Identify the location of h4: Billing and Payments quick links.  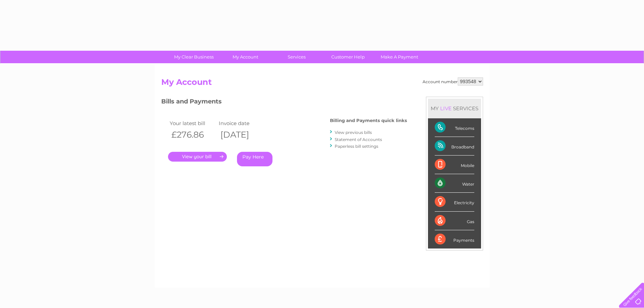
(368, 120).